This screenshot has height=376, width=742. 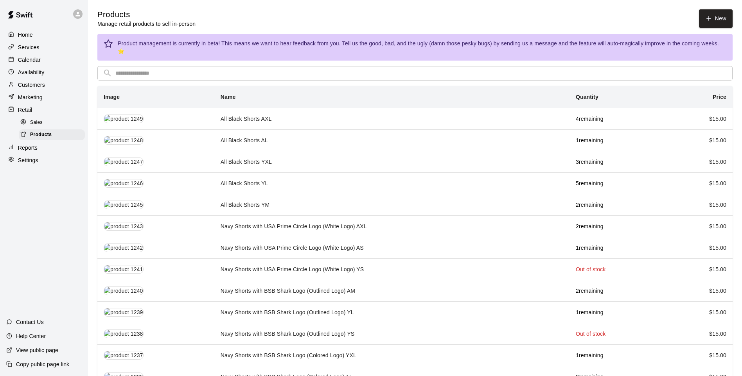 What do you see at coordinates (392, 248) in the screenshot?
I see `td: Navy Shorts with USA Prime Circle Logo (White Logo) AS` at bounding box center [392, 248].